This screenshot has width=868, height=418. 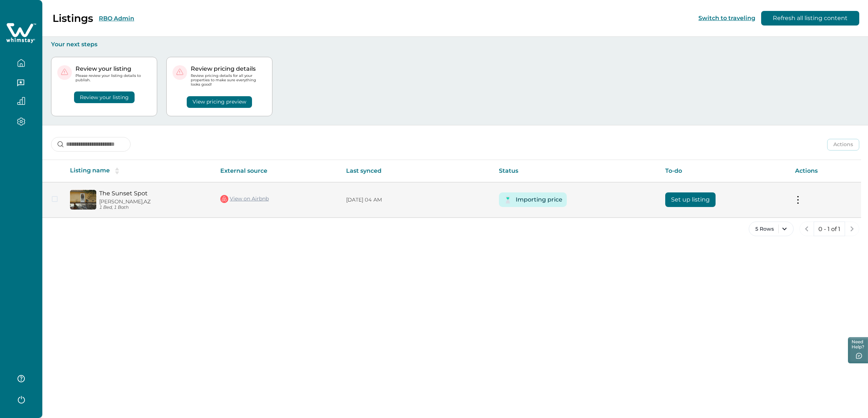 I want to click on a: The Sunset Spot, so click(x=154, y=193).